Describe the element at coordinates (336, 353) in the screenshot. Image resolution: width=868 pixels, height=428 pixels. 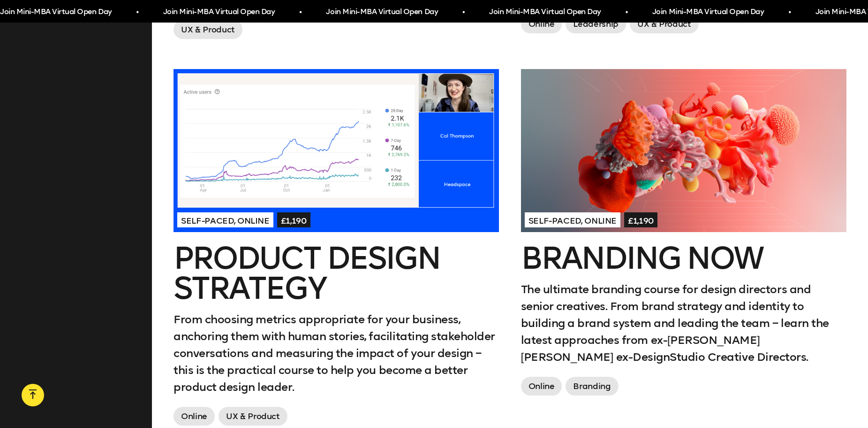
I see `p: From choosing metrics appropriate for your business, anchoring them with human stories, facilitat...` at that location.